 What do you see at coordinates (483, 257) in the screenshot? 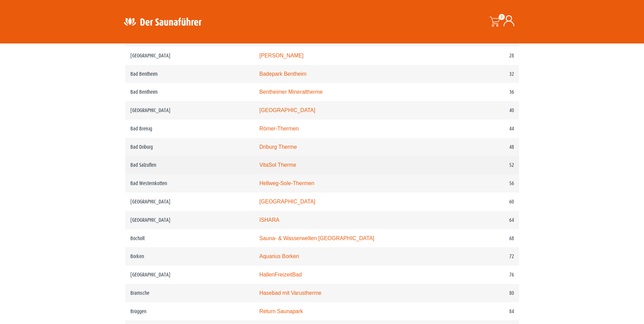
I see `td: 72` at bounding box center [483, 257].